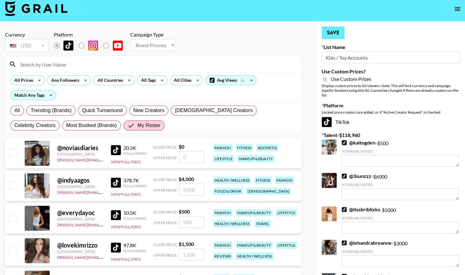  I want to click on div: 378.7K, so click(135, 181).